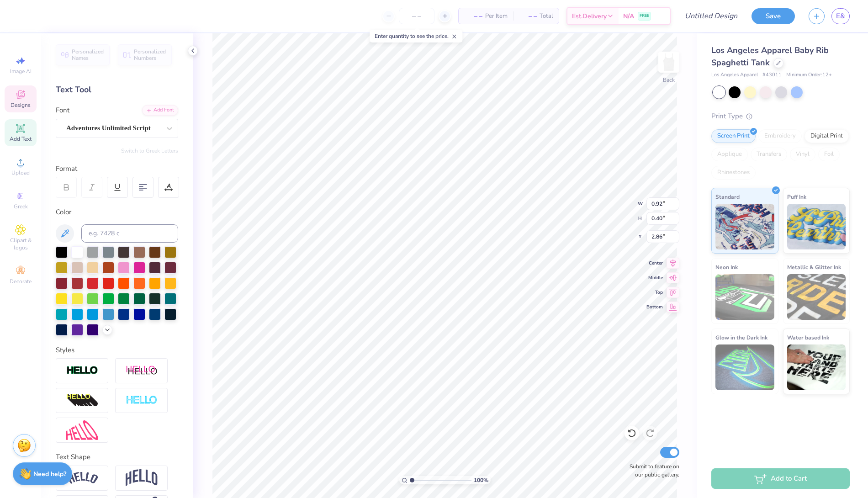  What do you see at coordinates (88, 55) in the screenshot?
I see `span: Personalized Names` at bounding box center [88, 55].